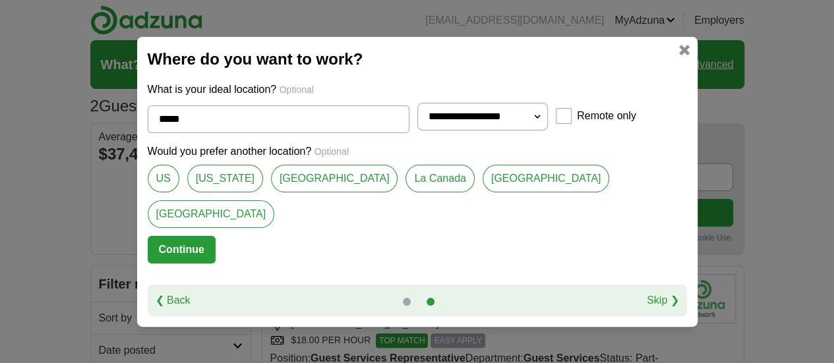 The width and height of the screenshot is (834, 363). Describe the element at coordinates (417, 59) in the screenshot. I see `h2: Where do you want to work?` at that location.